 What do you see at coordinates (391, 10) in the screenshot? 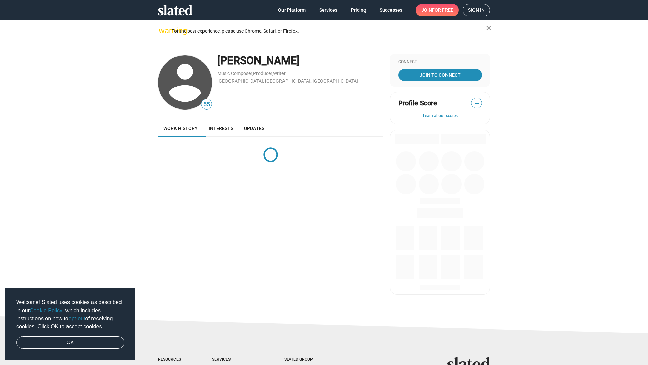
I see `span: Successes` at bounding box center [391, 10].